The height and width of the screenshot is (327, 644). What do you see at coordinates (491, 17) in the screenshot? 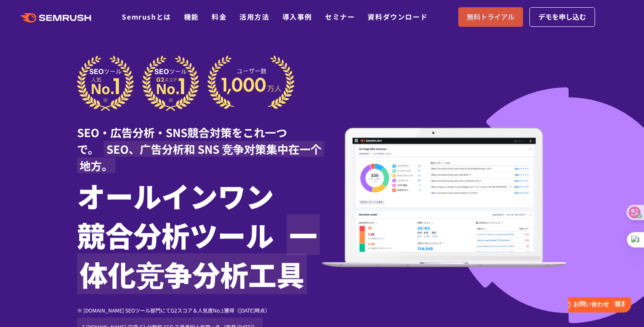
I see `a: 無料トライアル` at bounding box center [491, 17].